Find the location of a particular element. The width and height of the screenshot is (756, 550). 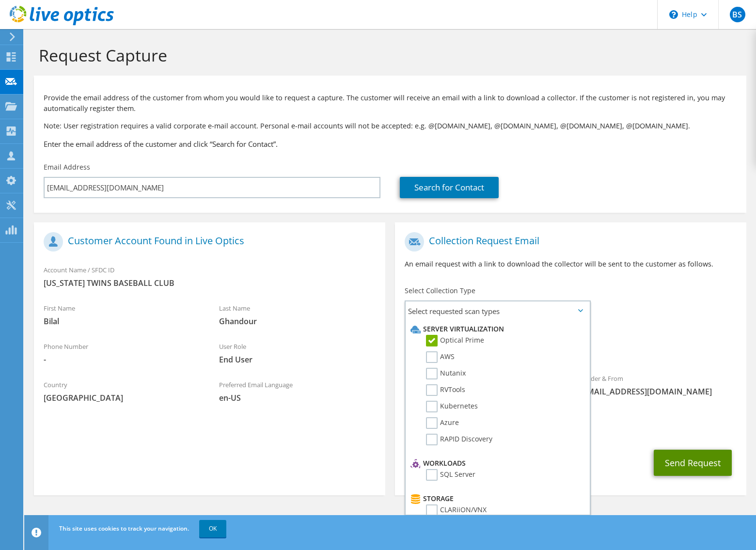

div: User Role is located at coordinates (297, 353).